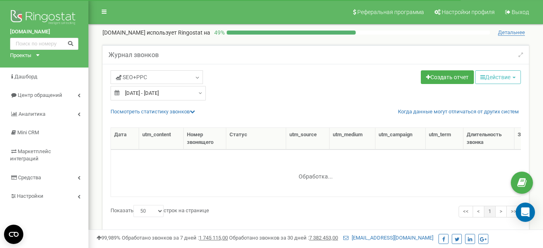  What do you see at coordinates (218, 33) in the screenshot?
I see `p: 49 %` at bounding box center [218, 33].